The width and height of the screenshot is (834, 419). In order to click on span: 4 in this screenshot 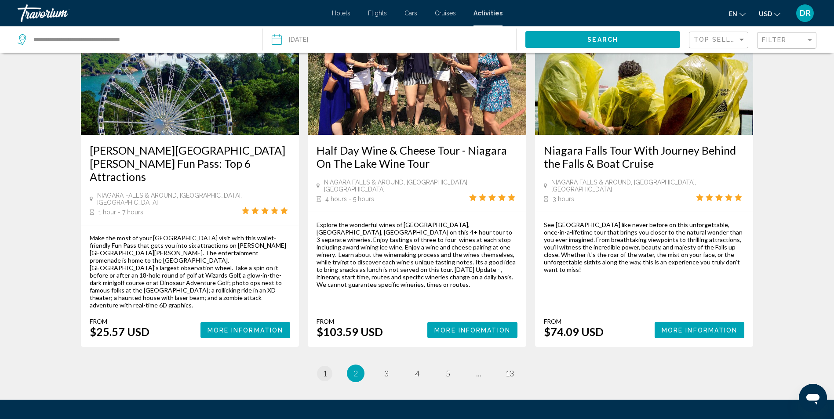, I will do `click(417, 374)`.